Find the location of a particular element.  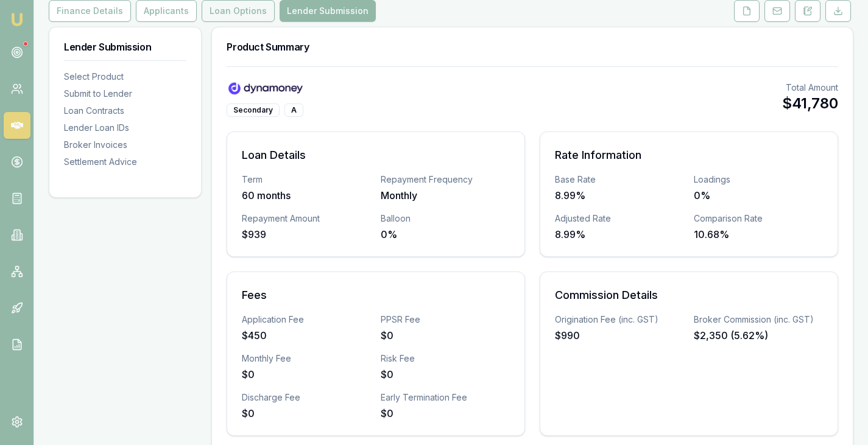

div: A is located at coordinates (294, 110).